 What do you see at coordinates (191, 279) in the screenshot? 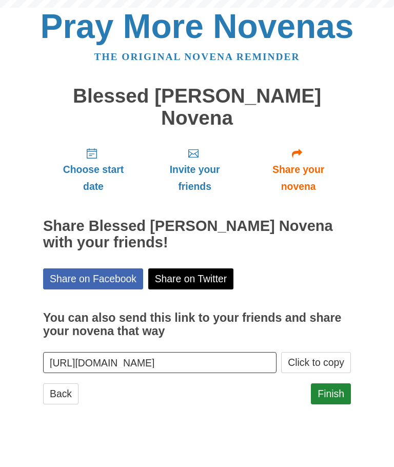
I see `a: Share on Twitter` at bounding box center [191, 279].